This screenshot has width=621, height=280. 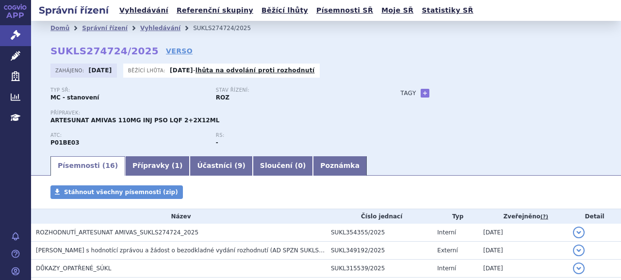 I want to click on th: Číslo jednací, so click(x=379, y=216).